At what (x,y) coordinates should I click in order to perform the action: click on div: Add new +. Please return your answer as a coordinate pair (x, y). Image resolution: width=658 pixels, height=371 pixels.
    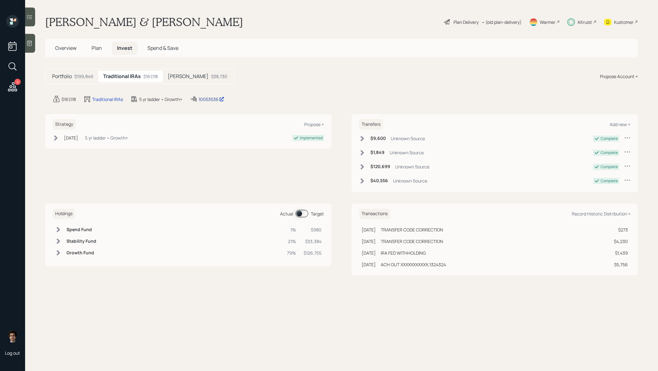
    Looking at the image, I should click on (620, 124).